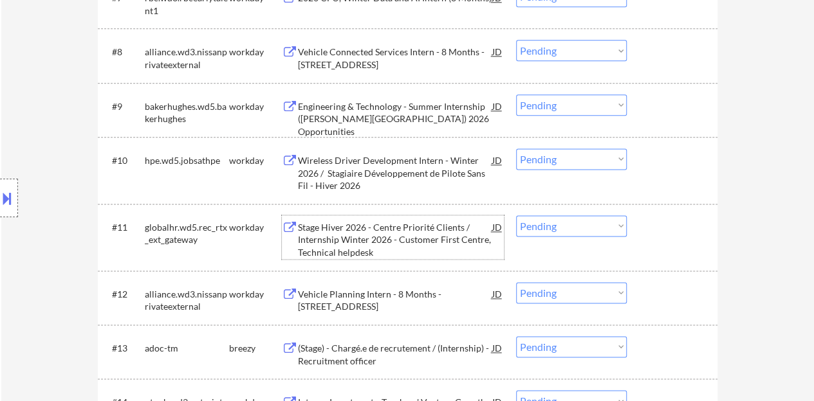 The image size is (814, 401). Describe the element at coordinates (395, 354) in the screenshot. I see `div: (Stage) - Chargé.e de recrutement / (Internship) - Recruitment officer` at that location.